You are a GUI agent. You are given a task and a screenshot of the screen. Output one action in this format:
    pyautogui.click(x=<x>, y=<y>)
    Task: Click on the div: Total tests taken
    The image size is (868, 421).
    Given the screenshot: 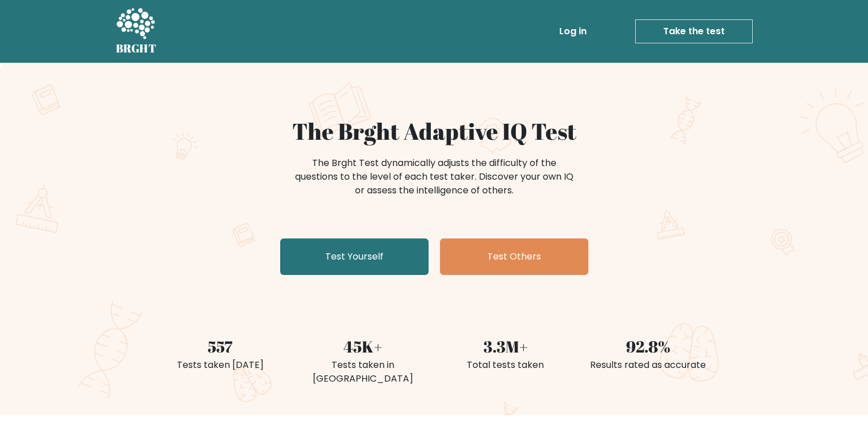 What is the action you would take?
    pyautogui.click(x=506, y=365)
    